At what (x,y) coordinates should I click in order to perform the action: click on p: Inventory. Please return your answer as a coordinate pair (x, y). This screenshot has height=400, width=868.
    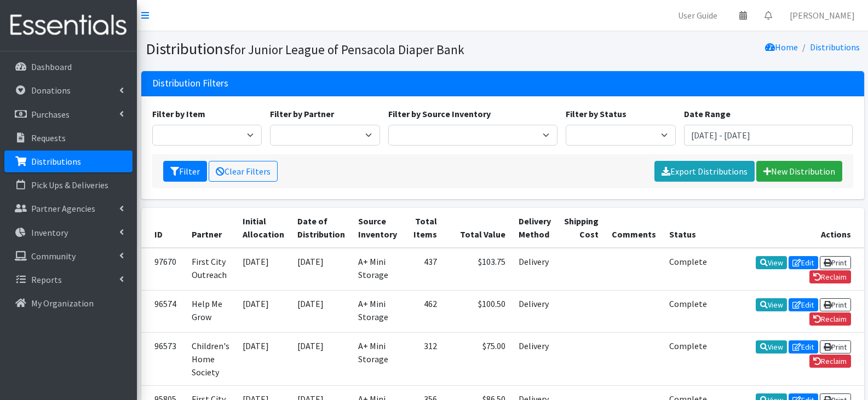
    Looking at the image, I should click on (50, 233).